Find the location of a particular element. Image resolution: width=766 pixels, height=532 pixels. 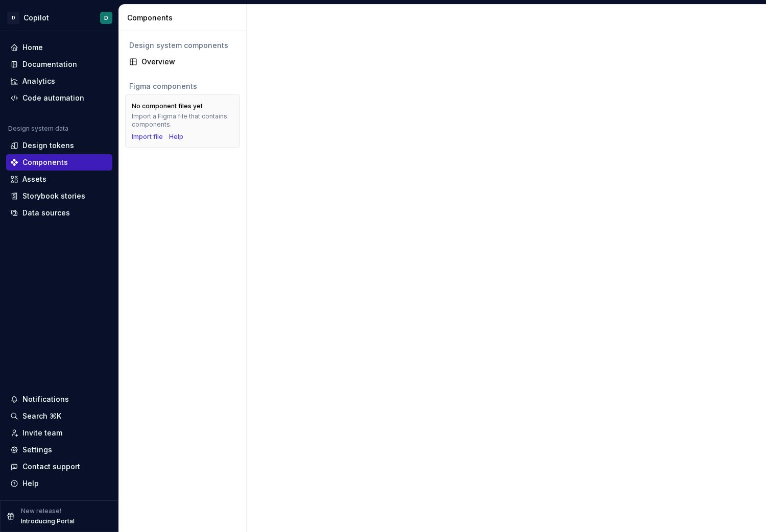

div: Import file is located at coordinates (147, 137).